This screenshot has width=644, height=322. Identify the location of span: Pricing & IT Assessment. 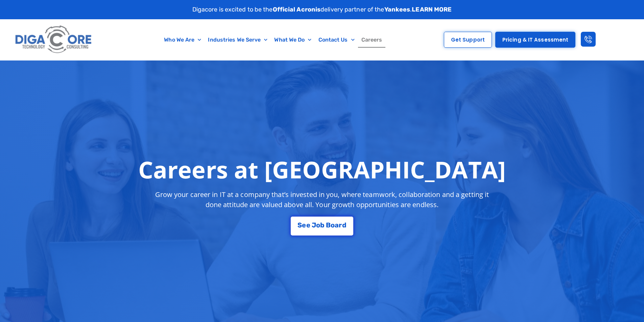
(535, 40).